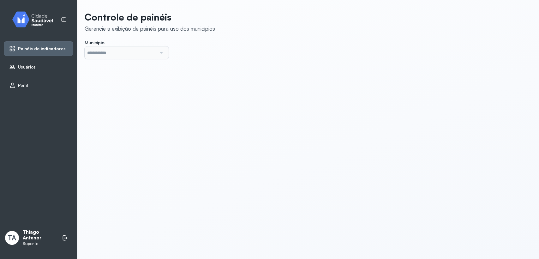  What do you see at coordinates (39, 67) in the screenshot?
I see `a: Usuários` at bounding box center [39, 67].